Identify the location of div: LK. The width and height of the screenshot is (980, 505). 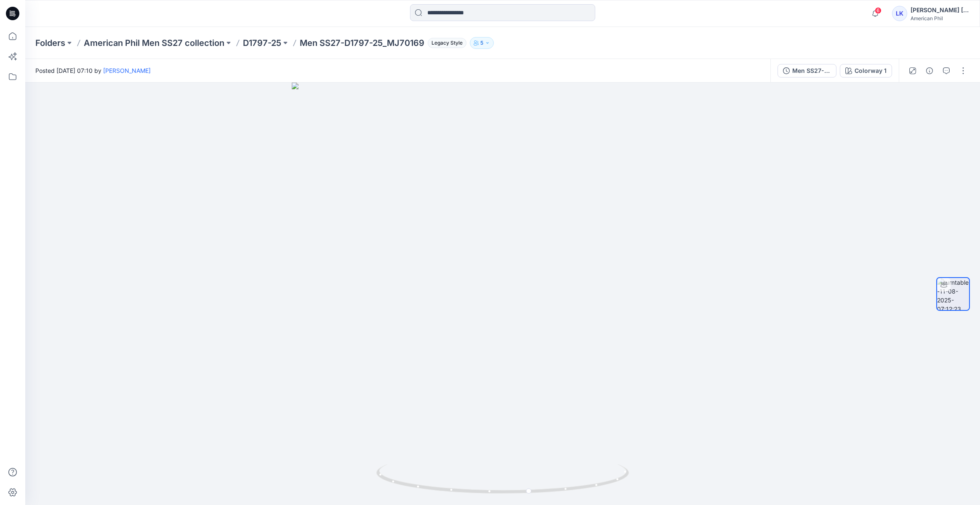
(899, 13).